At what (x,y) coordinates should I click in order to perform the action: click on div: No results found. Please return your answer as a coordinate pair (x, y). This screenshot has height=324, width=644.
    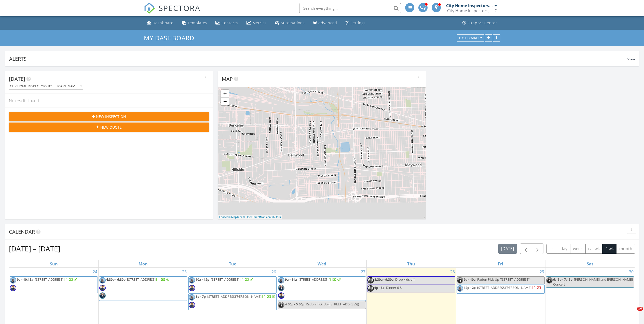
    Looking at the image, I should click on (109, 101).